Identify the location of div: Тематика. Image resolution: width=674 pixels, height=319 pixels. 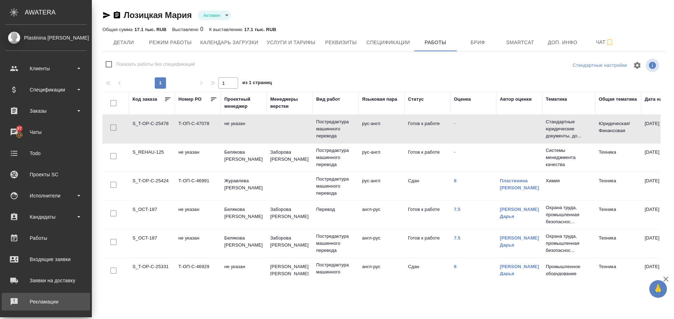
(557, 99).